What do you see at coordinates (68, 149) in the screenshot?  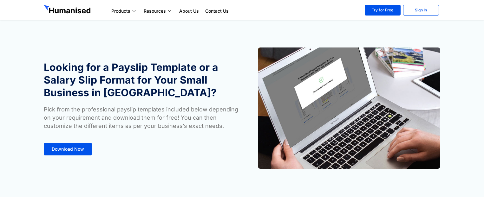 I see `a: Download Now` at bounding box center [68, 149].